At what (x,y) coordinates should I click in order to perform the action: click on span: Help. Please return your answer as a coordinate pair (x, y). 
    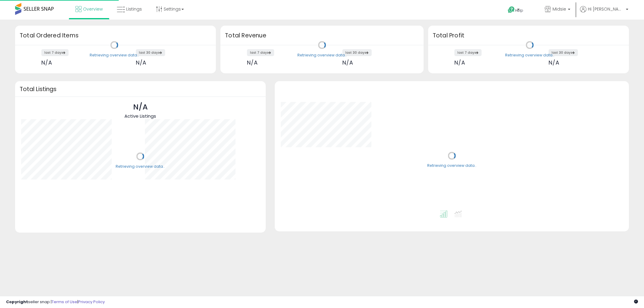
    Looking at the image, I should click on (519, 10).